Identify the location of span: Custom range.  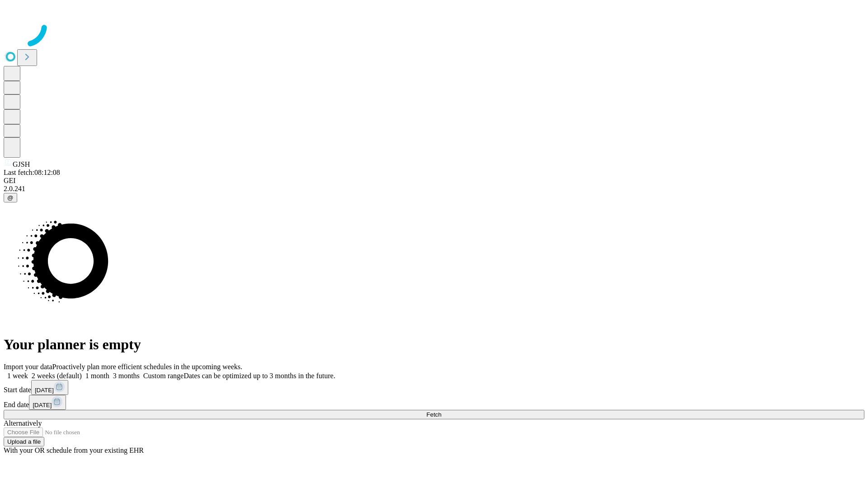
(163, 376).